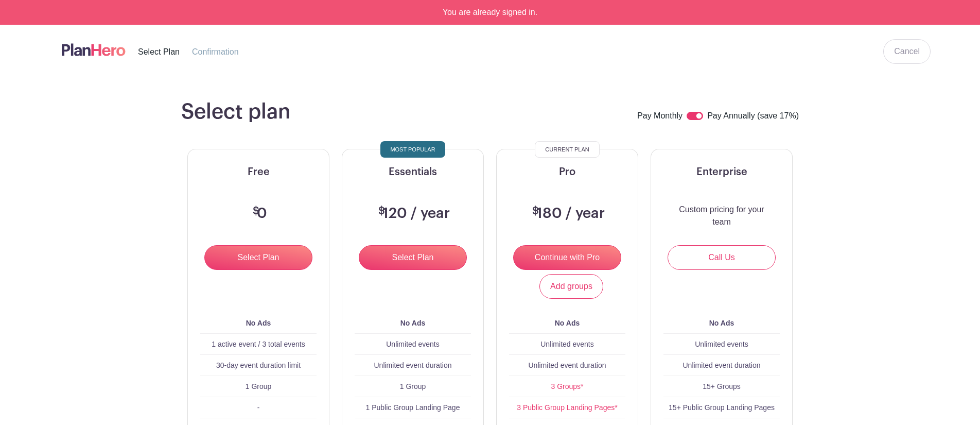 Image resolution: width=980 pixels, height=425 pixels. What do you see at coordinates (567, 386) in the screenshot?
I see `a: 3 Groups*` at bounding box center [567, 386].